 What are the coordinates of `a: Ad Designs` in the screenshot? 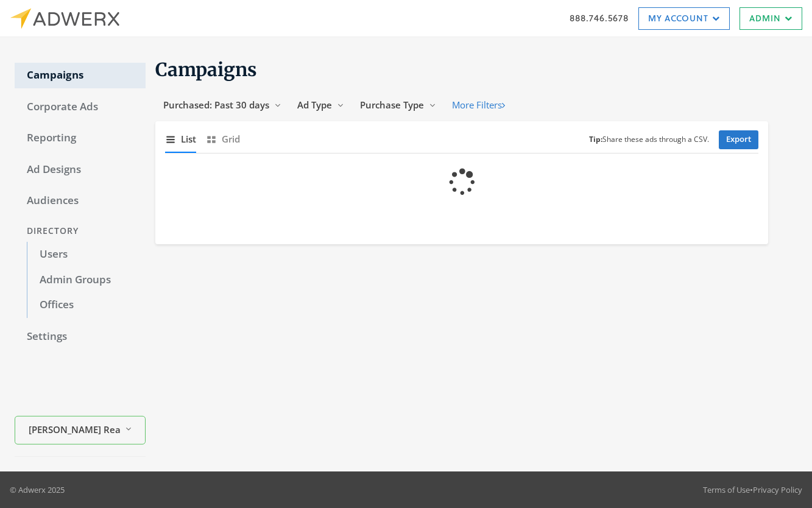 It's located at (79, 170).